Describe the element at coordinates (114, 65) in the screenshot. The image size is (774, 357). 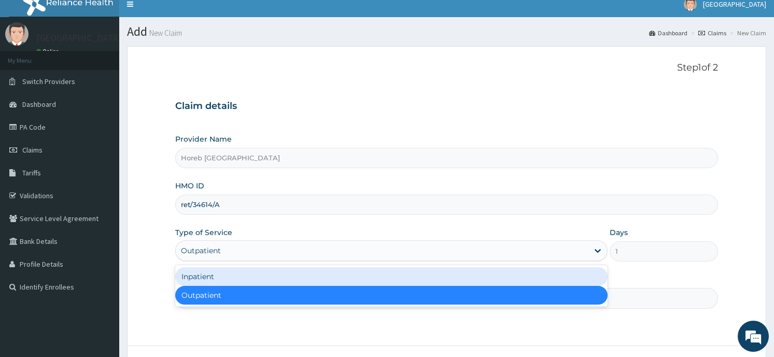
I see `div: Chat with us now` at that location.